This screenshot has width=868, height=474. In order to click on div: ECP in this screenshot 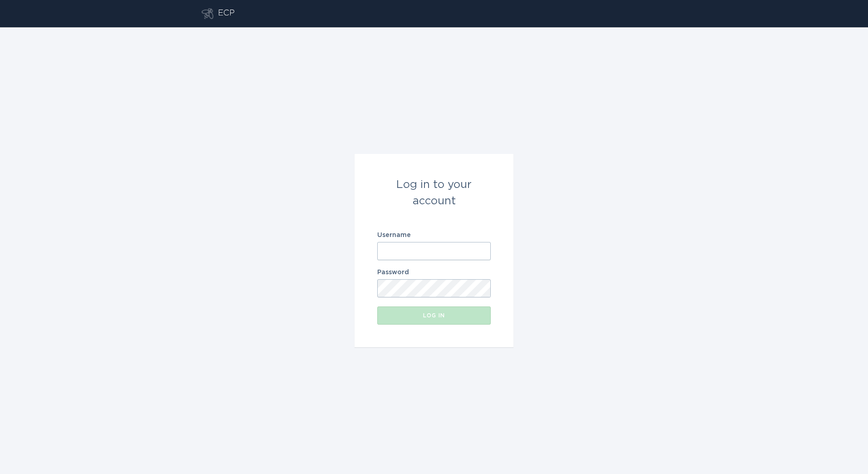, I will do `click(226, 14)`.